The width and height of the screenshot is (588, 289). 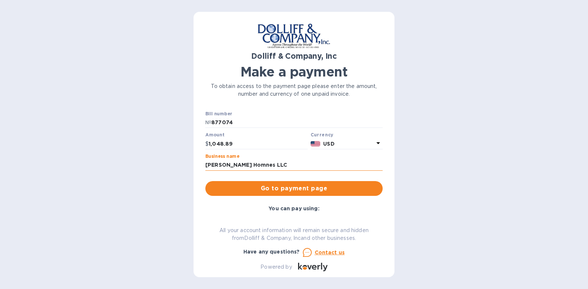 What do you see at coordinates (322, 134) in the screenshot?
I see `b: Currency` at bounding box center [322, 134].